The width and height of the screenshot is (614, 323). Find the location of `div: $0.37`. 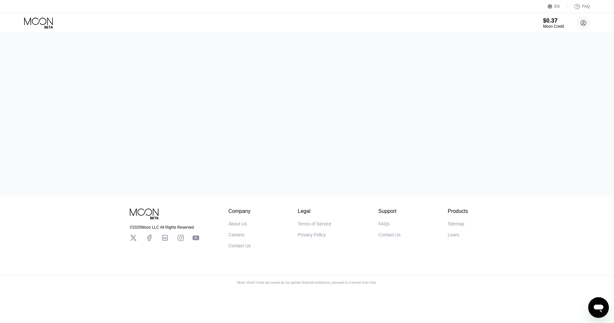

div: $0.37 is located at coordinates (553, 21).